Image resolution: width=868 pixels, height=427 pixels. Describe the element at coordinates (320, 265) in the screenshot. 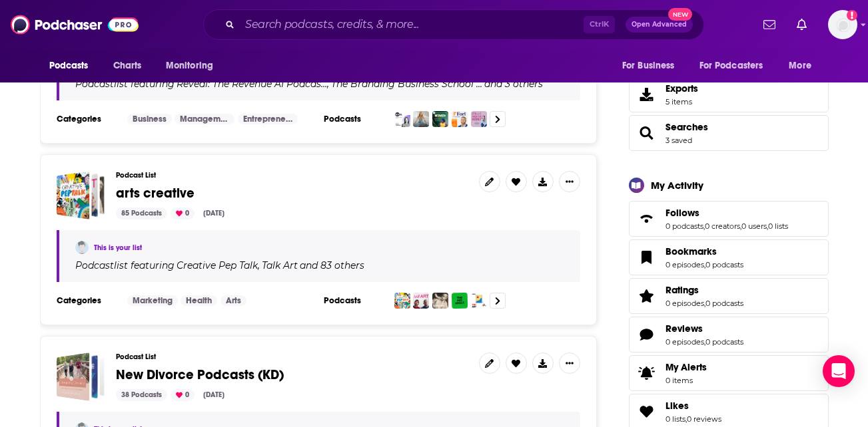

I see `div: Podcast list featuring` at that location.